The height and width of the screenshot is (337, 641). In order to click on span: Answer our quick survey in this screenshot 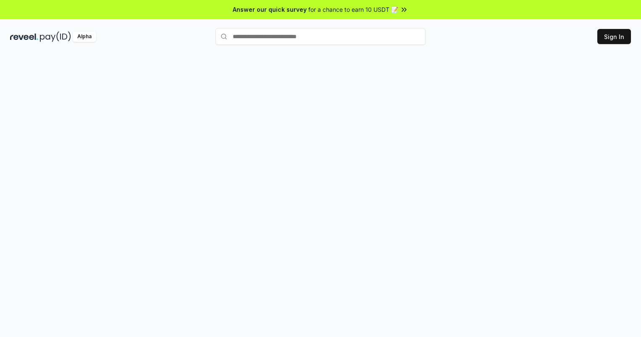, I will do `click(270, 9)`.